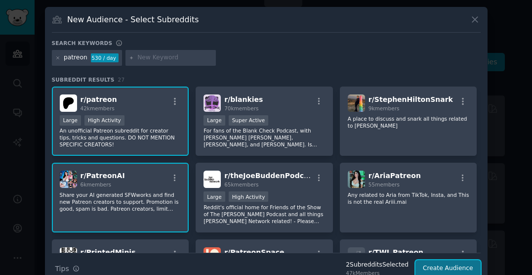 This screenshot has width=532, height=275. Describe the element at coordinates (68, 179) in the screenshot. I see `img: PatreonAI` at that location.